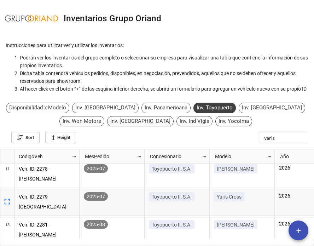 The width and height of the screenshot is (314, 246). What do you see at coordinates (25, 138) in the screenshot?
I see `a: Sort` at bounding box center [25, 138].